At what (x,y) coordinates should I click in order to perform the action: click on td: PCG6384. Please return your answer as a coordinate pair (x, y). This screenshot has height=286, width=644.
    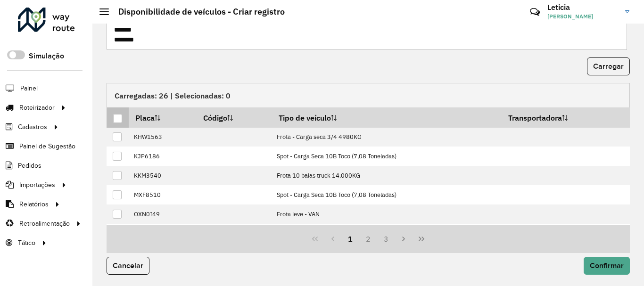
    Looking at the image, I should click on (163, 233).